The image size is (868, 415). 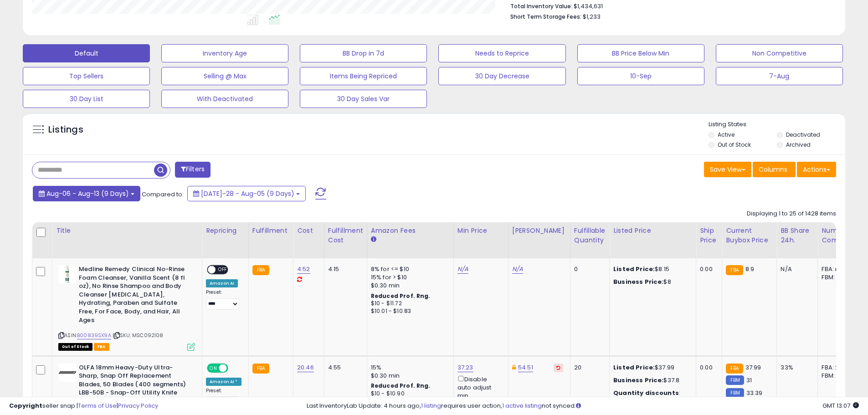 I want to click on a: B00839SX9A, so click(x=94, y=335).